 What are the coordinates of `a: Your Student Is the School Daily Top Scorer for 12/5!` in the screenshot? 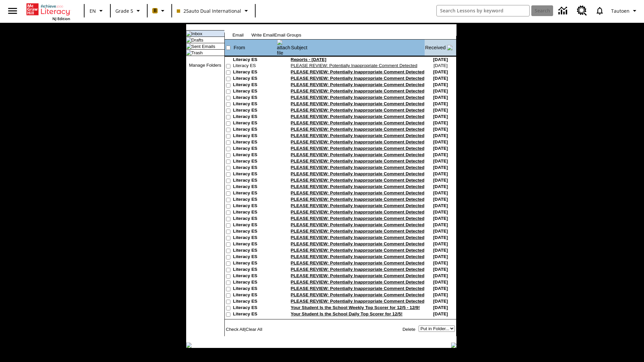 It's located at (346, 314).